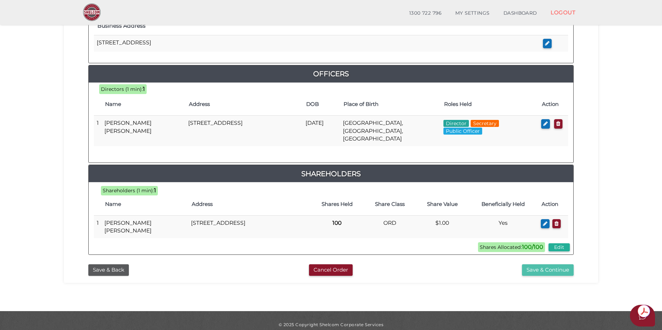  What do you see at coordinates (548, 270) in the screenshot?
I see `button: Save & Continue` at bounding box center [548, 270].